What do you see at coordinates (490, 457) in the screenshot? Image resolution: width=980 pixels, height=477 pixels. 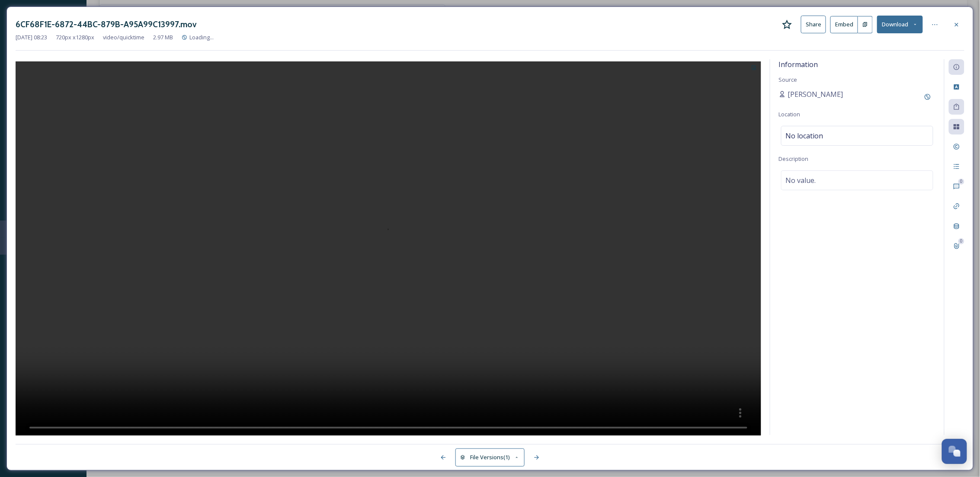 I see `button: File Versions(1)` at bounding box center [490, 457].